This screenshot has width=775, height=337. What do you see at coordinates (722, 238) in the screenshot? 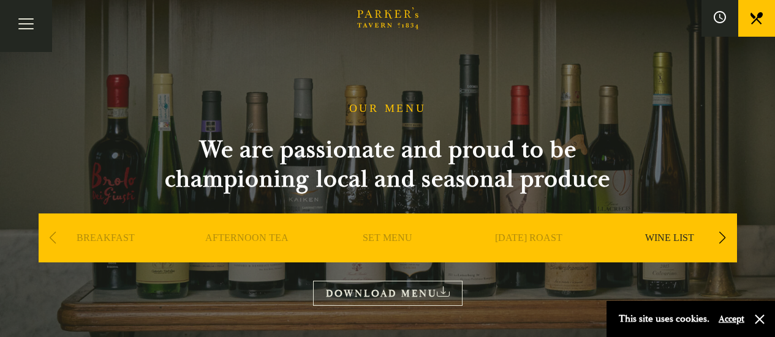
I see `div: Next slide` at bounding box center [722, 238].